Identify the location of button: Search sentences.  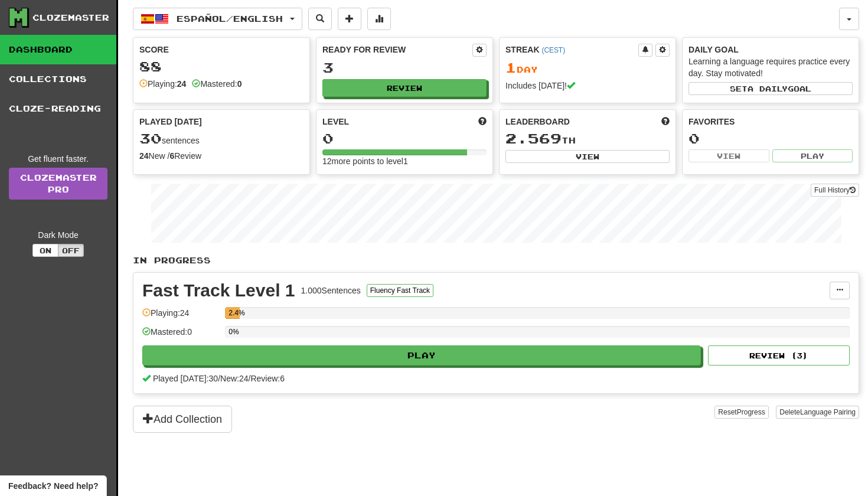
(320, 19).